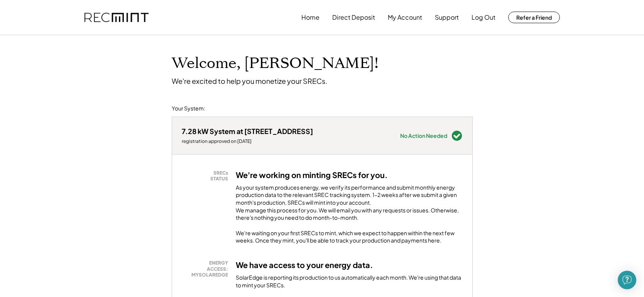  Describe the element at coordinates (310, 17) in the screenshot. I see `button: Home` at that location.